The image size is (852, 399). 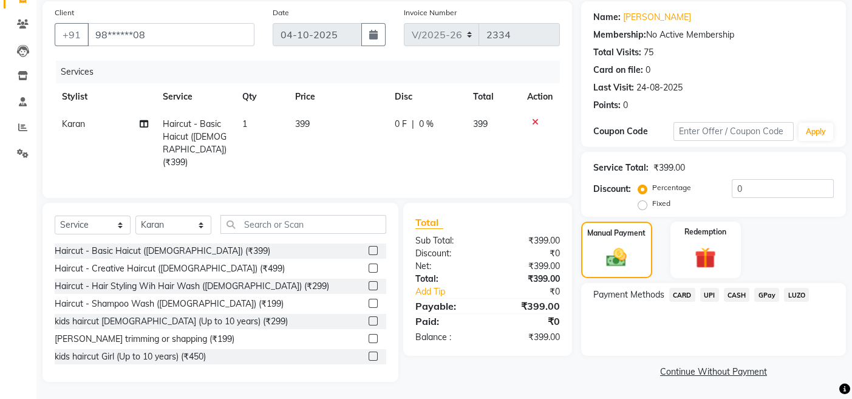 I want to click on div: Points:, so click(x=607, y=105).